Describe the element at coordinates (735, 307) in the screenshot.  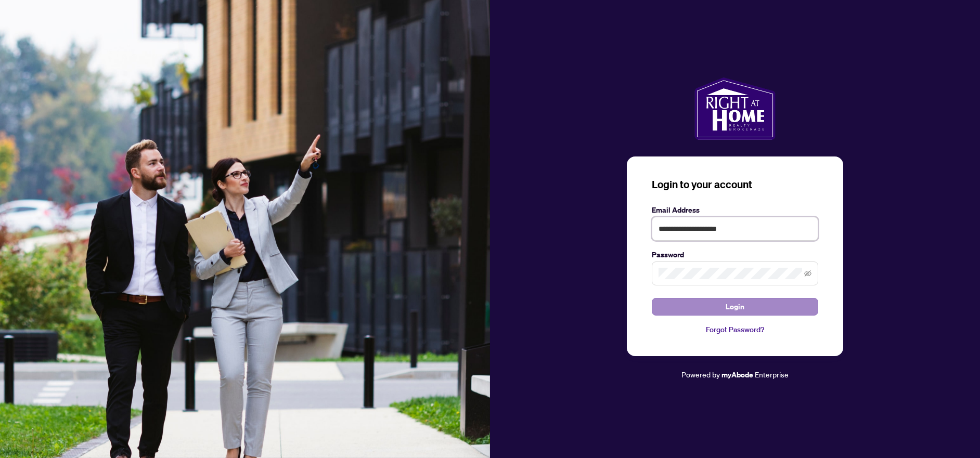
I see `button: Login` at that location.